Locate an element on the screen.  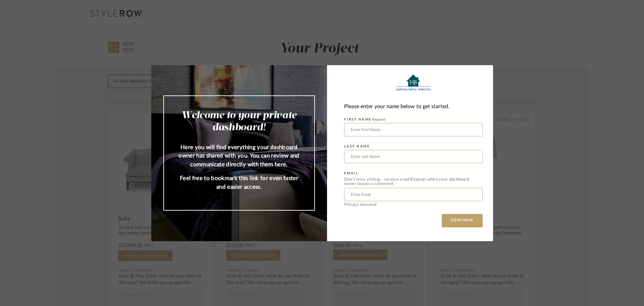
div: Privacy Assured is located at coordinates (414, 204).